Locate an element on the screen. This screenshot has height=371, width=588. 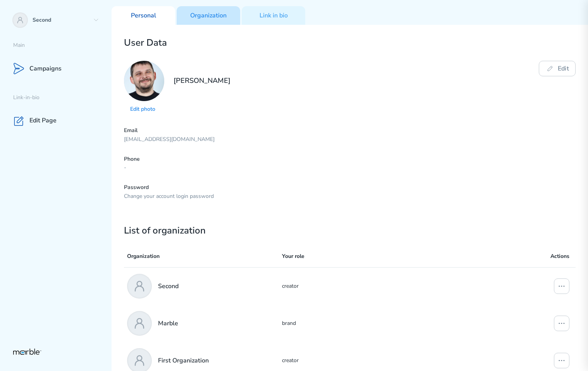
p: Change your account login password is located at coordinates (350, 196).